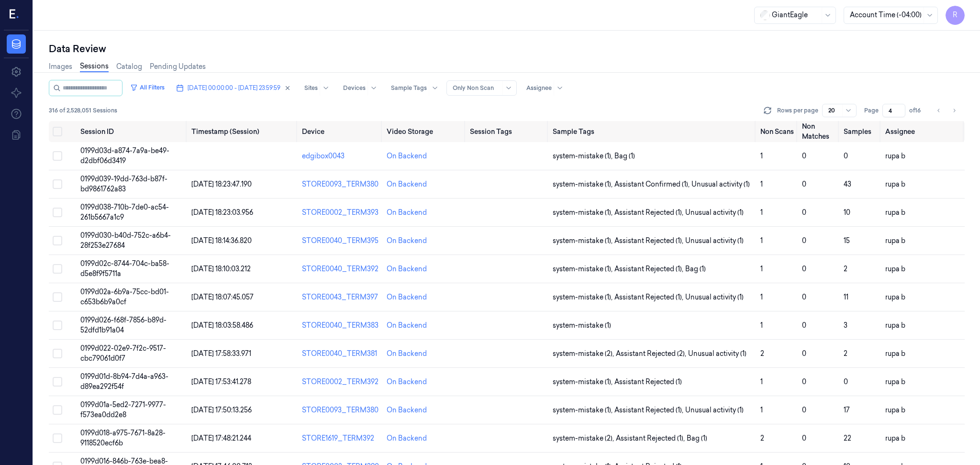 The width and height of the screenshot is (980, 465). Describe the element at coordinates (341, 269) in the screenshot. I see `div: STORE0040_TERM392` at that location.